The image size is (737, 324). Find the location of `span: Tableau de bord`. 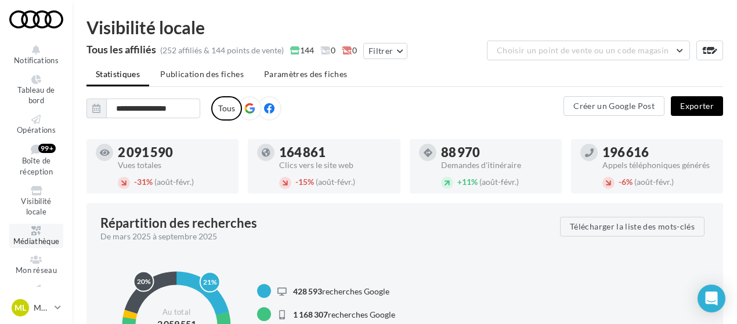

span: Tableau de bord is located at coordinates (36, 95).